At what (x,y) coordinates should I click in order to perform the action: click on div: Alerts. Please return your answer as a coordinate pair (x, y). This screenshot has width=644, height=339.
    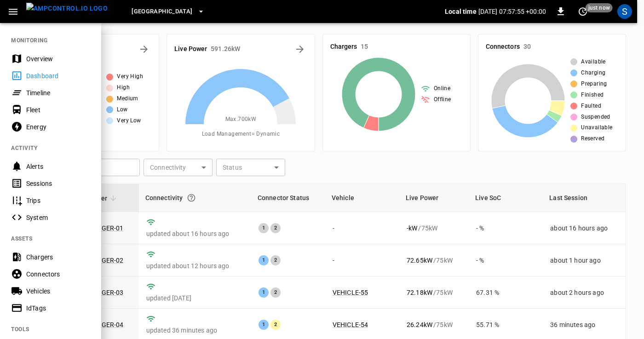
    Looking at the image, I should click on (58, 167).